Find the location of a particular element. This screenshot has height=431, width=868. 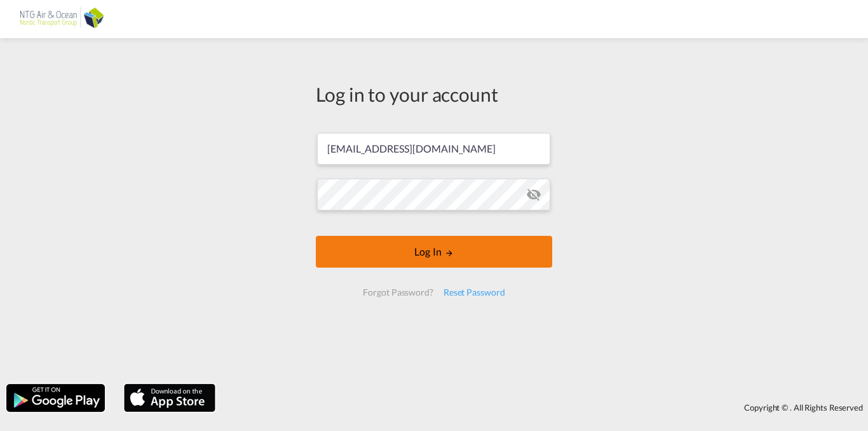

div: Reset Password is located at coordinates (474, 293).